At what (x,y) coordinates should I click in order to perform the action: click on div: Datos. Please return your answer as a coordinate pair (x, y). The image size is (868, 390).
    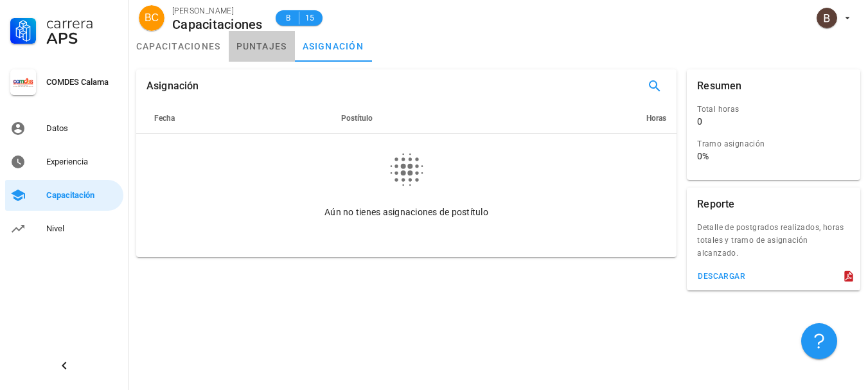
    Looking at the image, I should click on (83, 129).